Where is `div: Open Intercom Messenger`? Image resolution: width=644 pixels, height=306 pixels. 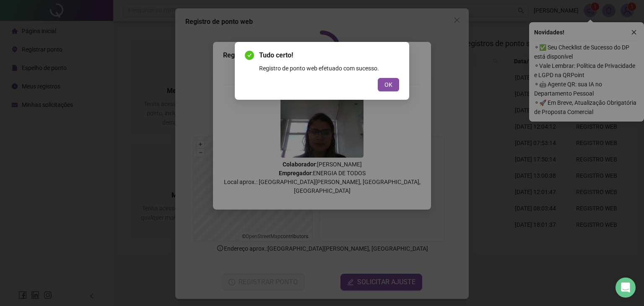
div: Open Intercom Messenger is located at coordinates (626, 287).